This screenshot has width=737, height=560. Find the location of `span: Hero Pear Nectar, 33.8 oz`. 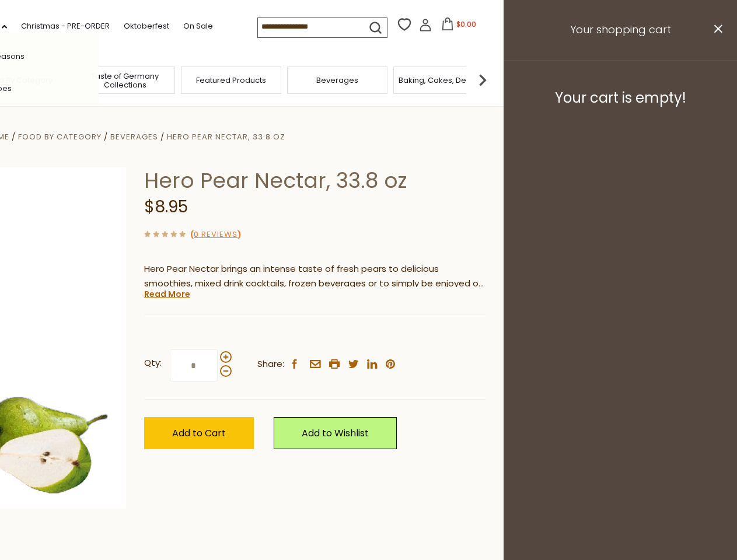

span: Hero Pear Nectar, 33.8 oz is located at coordinates (226, 136).